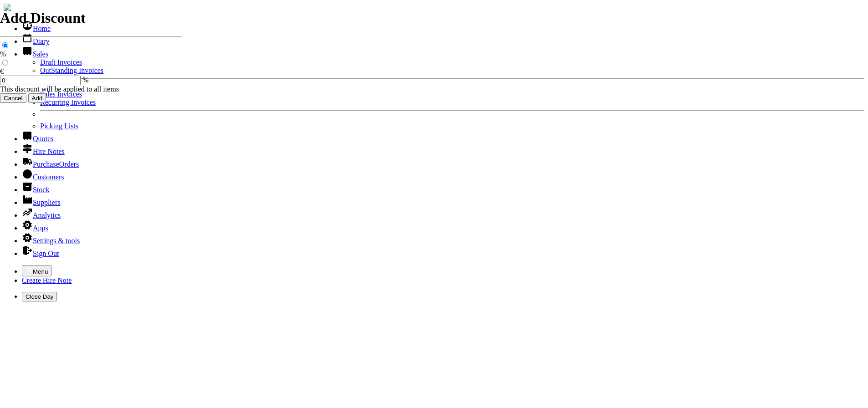 This screenshot has height=408, width=868. Describe the element at coordinates (59, 126) in the screenshot. I see `a: Picking Lists` at that location.